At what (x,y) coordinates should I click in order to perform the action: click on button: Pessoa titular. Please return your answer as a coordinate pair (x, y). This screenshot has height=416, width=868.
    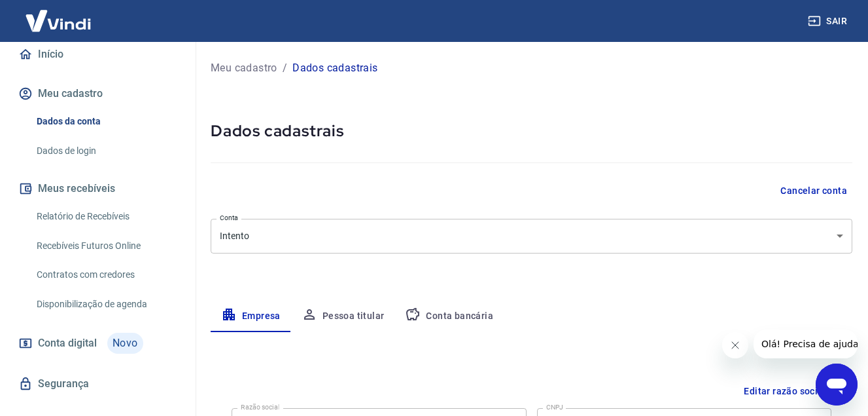
    Looking at the image, I should click on (343, 316).